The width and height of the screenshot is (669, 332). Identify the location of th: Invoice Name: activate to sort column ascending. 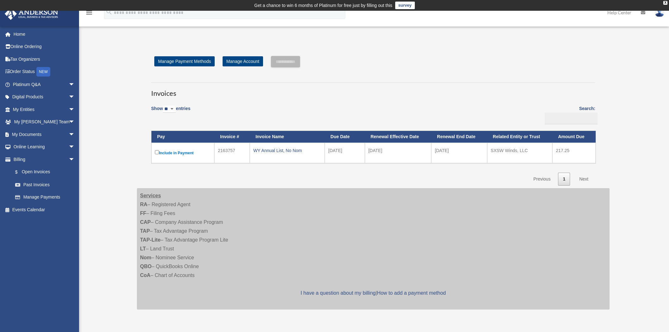
(287, 136).